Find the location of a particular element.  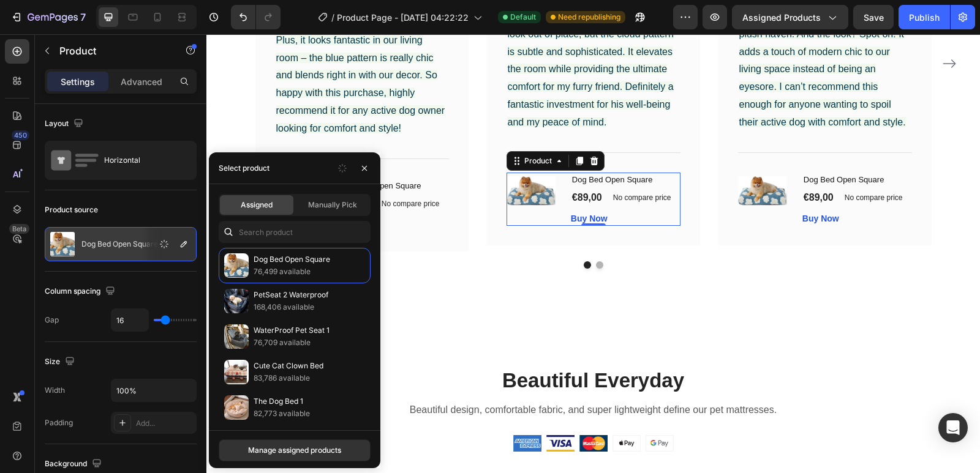

button: Carousel Next Arrow is located at coordinates (743, 29).